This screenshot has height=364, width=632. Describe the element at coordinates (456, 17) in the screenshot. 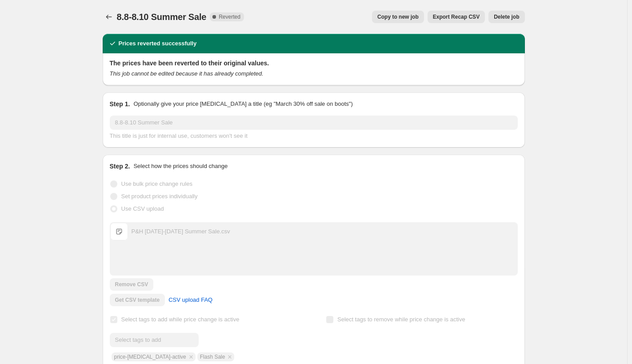

I see `span: Export Recap CSV` at that location.